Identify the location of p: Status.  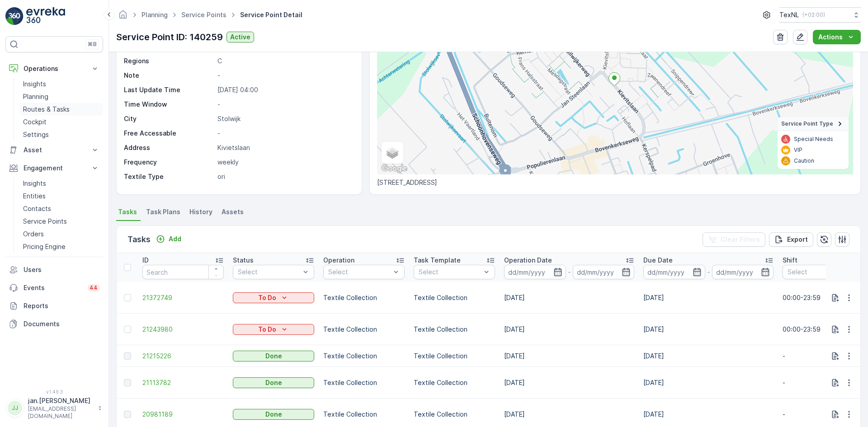
(243, 260).